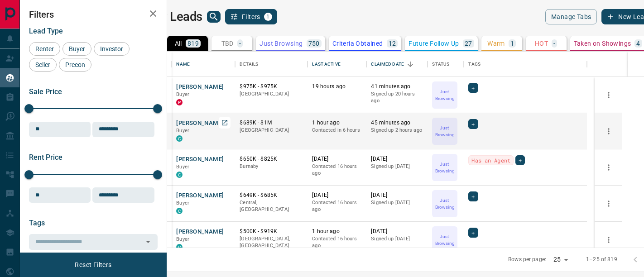 This screenshot has width=644, height=277. What do you see at coordinates (392, 44) in the screenshot?
I see `p: 12` at bounding box center [392, 44].